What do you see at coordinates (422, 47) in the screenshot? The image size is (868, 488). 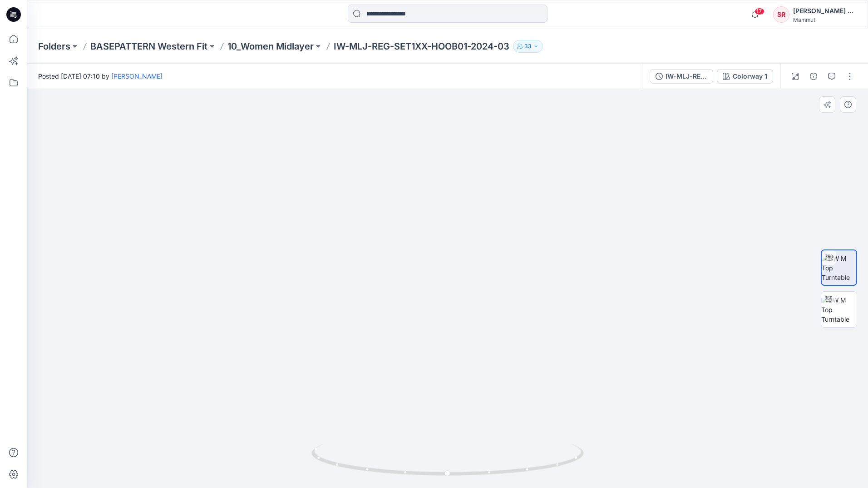 I see `p: IW-MLJ-REG-SET1XX-HOOB01-2024-03` at bounding box center [422, 47].